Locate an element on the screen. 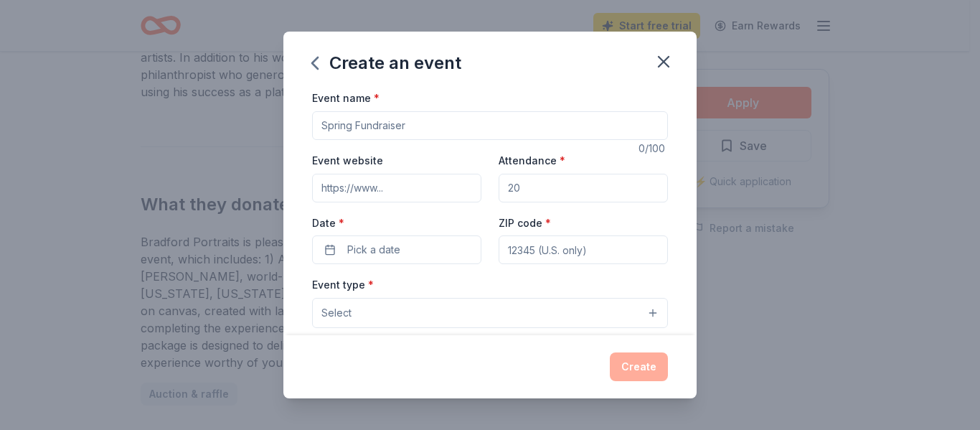 The width and height of the screenshot is (980, 430). label: Date is located at coordinates (396, 223).